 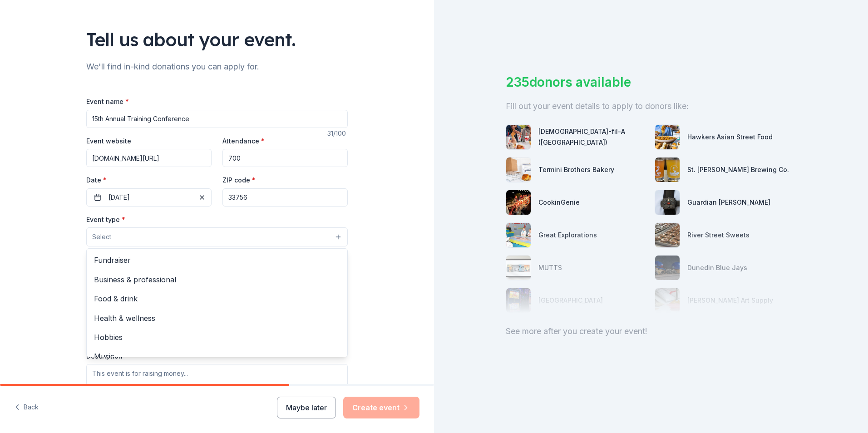 I want to click on span: Food & drink, so click(x=217, y=299).